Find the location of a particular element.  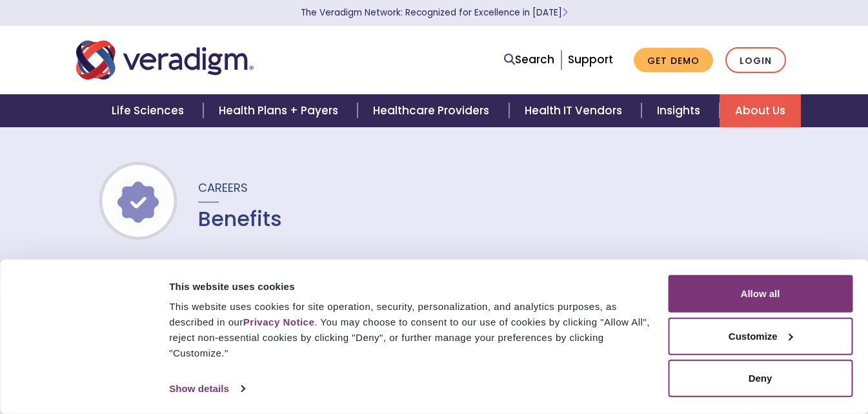

a: Veradigm logo is located at coordinates (165, 60).